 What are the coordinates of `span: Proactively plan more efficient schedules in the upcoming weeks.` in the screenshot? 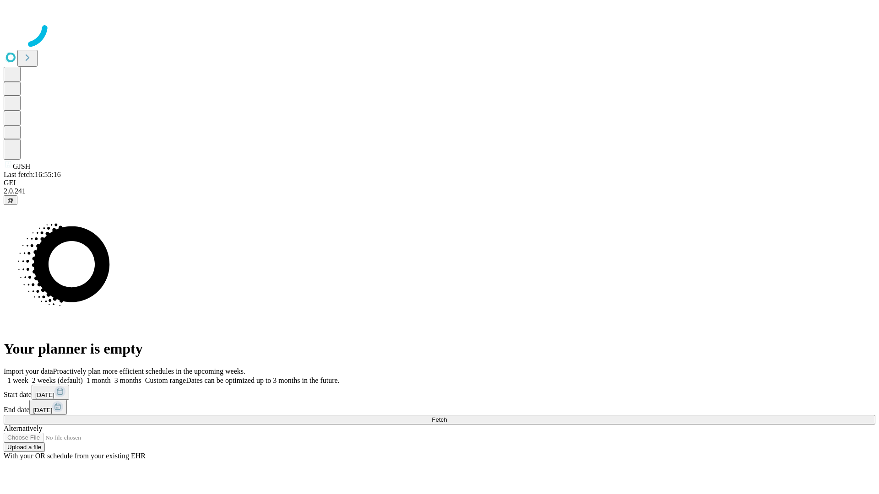 It's located at (149, 371).